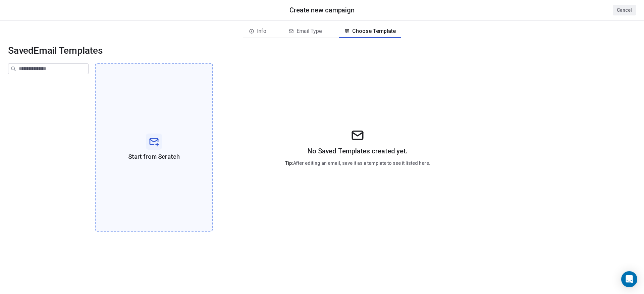  Describe the element at coordinates (629, 279) in the screenshot. I see `div: Open Intercom Messenger` at that location.